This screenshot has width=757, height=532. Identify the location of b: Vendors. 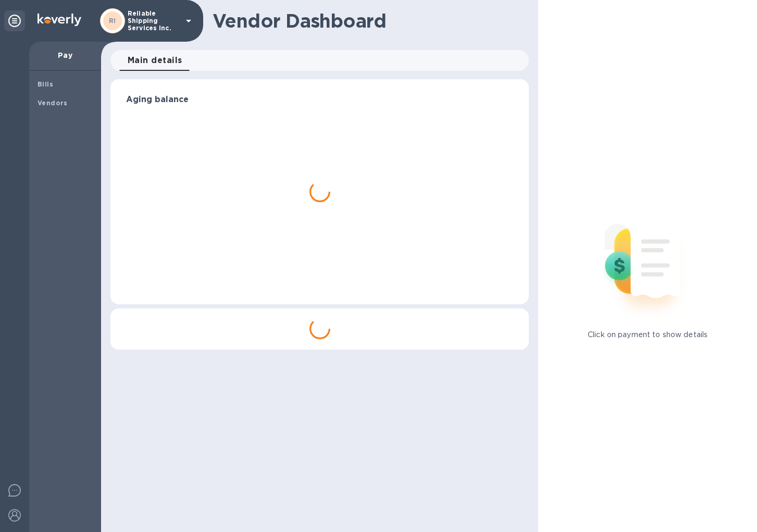
(52, 103).